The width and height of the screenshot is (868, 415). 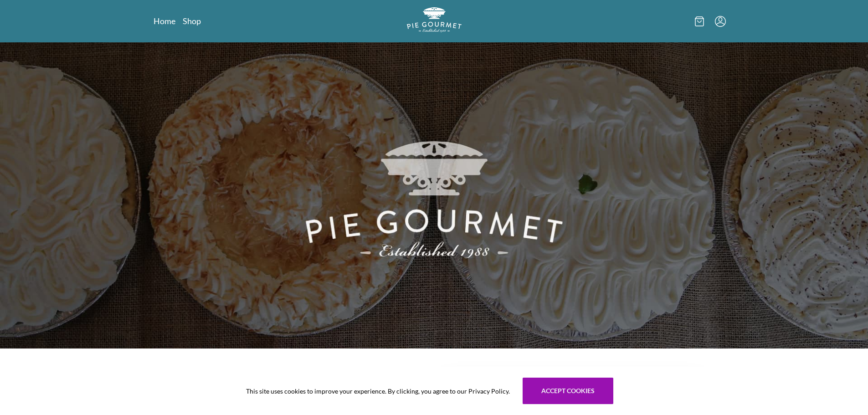 What do you see at coordinates (568, 391) in the screenshot?
I see `button: Accept cookies` at bounding box center [568, 391].